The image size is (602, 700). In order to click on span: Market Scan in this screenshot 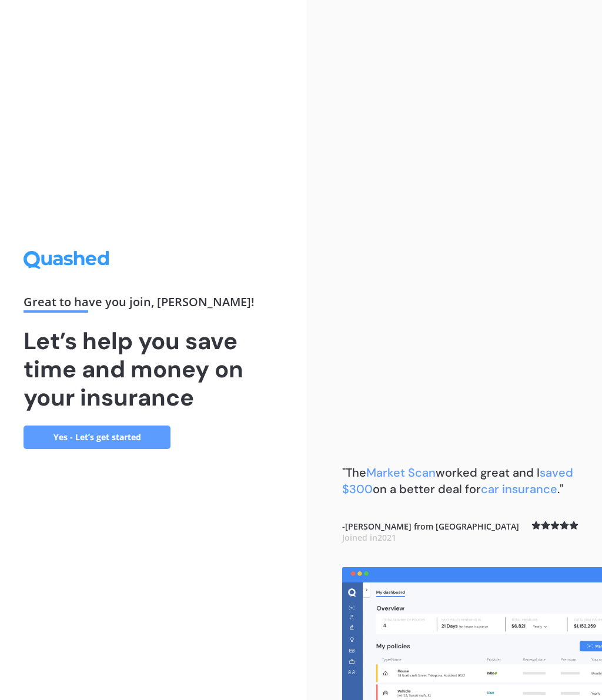, I will do `click(401, 472)`.